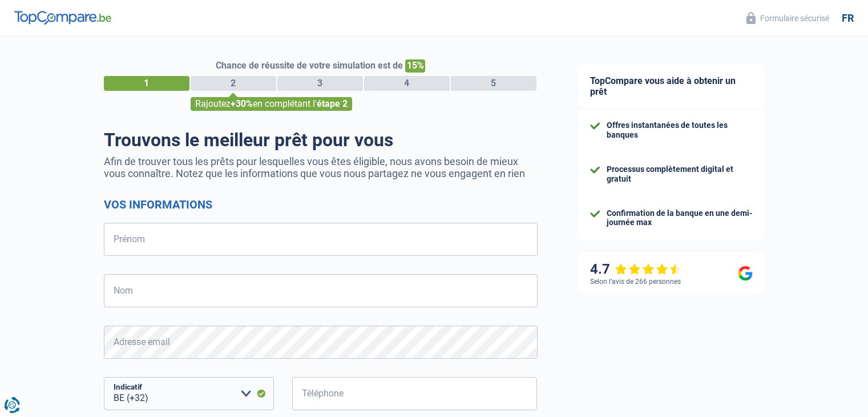  What do you see at coordinates (494, 84) in the screenshot?
I see `div: 5` at bounding box center [494, 84].